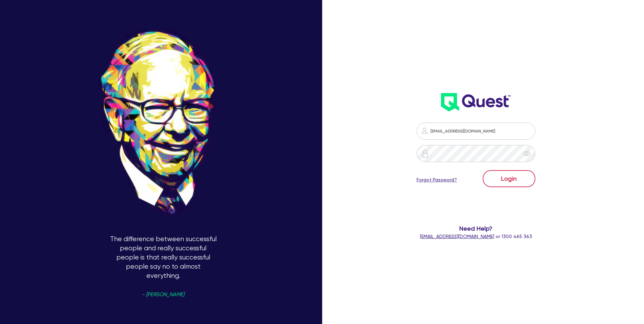 The width and height of the screenshot is (644, 324). I want to click on span: or 1300 465 363, so click(476, 236).